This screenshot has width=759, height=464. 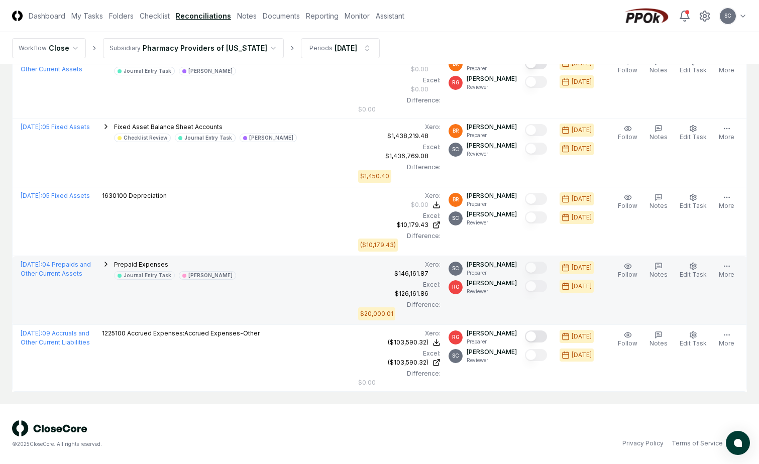 What do you see at coordinates (643, 444) in the screenshot?
I see `a: Privacy Policy` at bounding box center [643, 444].